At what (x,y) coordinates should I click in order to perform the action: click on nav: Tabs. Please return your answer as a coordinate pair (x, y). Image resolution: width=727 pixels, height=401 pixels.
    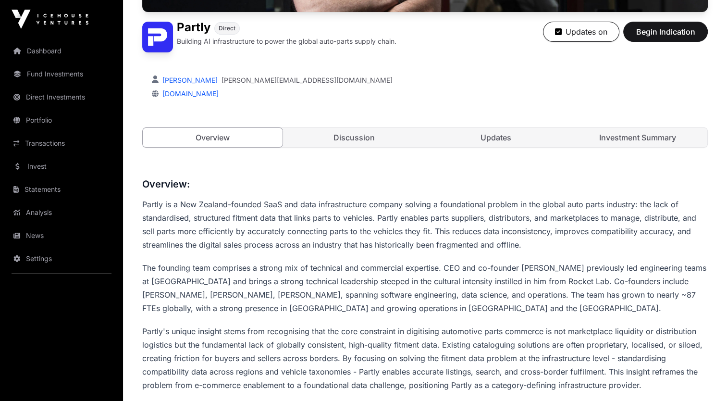
    Looking at the image, I should click on (425, 137).